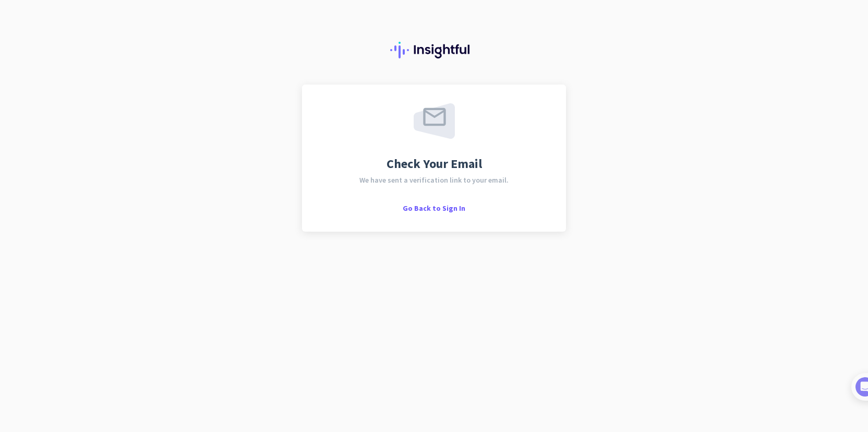 The image size is (868, 432). I want to click on span: Go Back to Sign In, so click(434, 208).